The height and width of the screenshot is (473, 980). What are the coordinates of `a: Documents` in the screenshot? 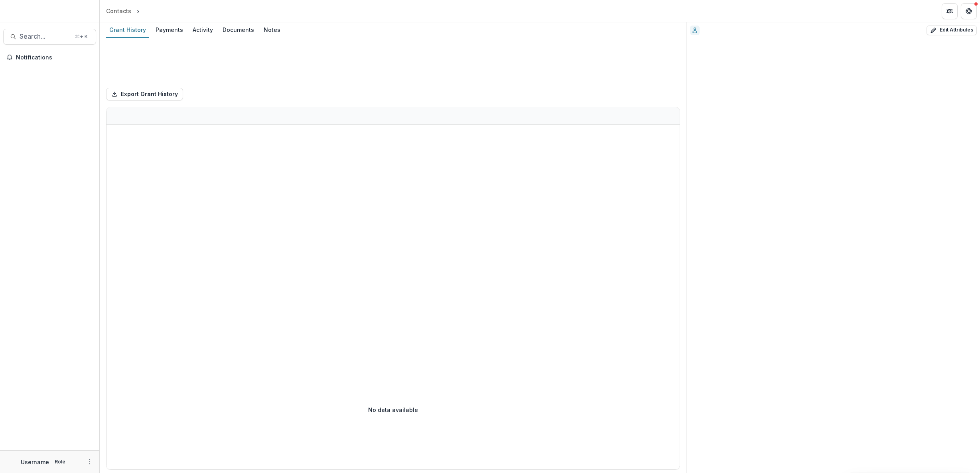 It's located at (238, 30).